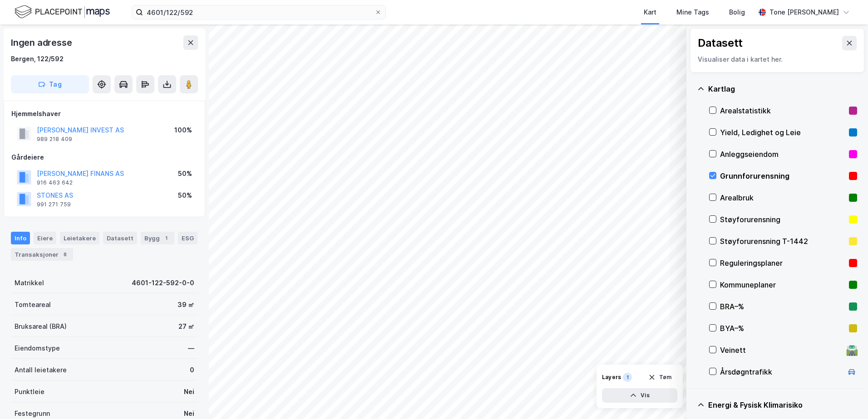  I want to click on div: Anleggseiendom, so click(783, 154).